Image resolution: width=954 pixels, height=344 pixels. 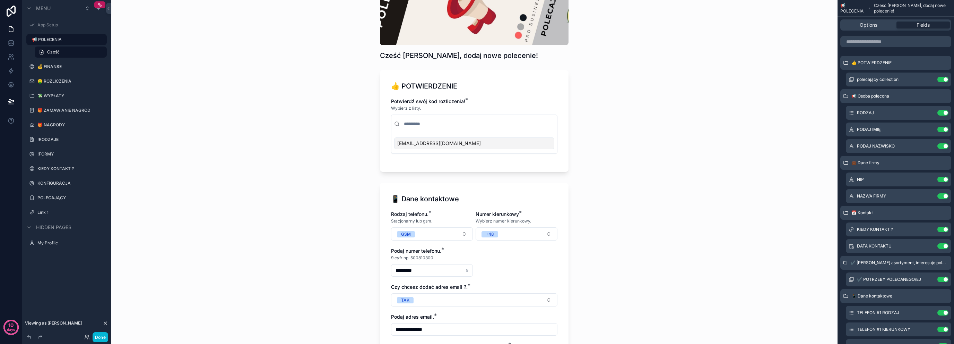 What do you see at coordinates (71, 81) in the screenshot?
I see `label: 🤑 ROZLICZENIA` at bounding box center [71, 81].